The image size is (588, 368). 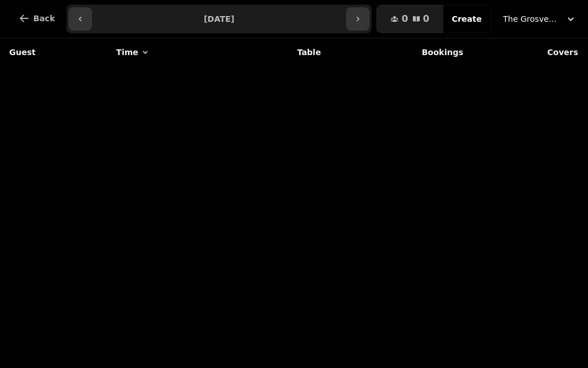 What do you see at coordinates (528, 52) in the screenshot?
I see `th: Covers` at bounding box center [528, 52].